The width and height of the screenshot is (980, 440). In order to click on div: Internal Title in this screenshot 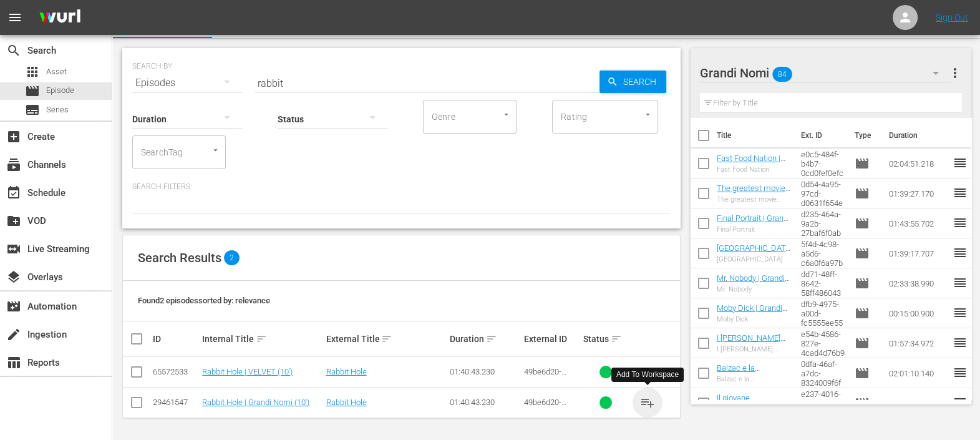, I will do `click(262, 339)`.